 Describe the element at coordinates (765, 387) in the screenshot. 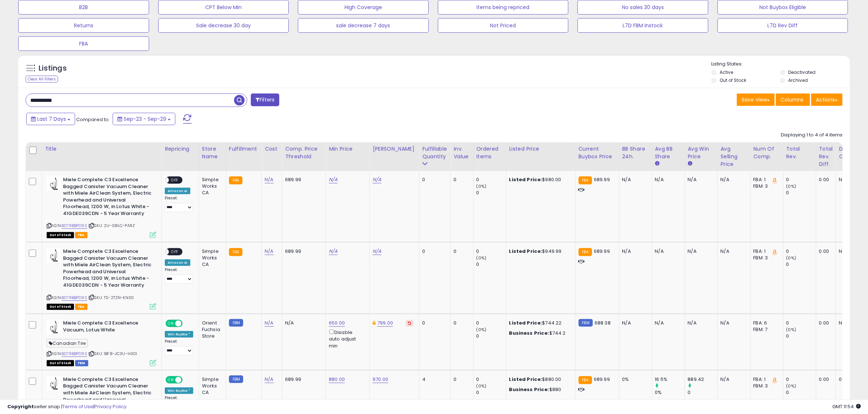

I see `div: FBM: 3` at that location.